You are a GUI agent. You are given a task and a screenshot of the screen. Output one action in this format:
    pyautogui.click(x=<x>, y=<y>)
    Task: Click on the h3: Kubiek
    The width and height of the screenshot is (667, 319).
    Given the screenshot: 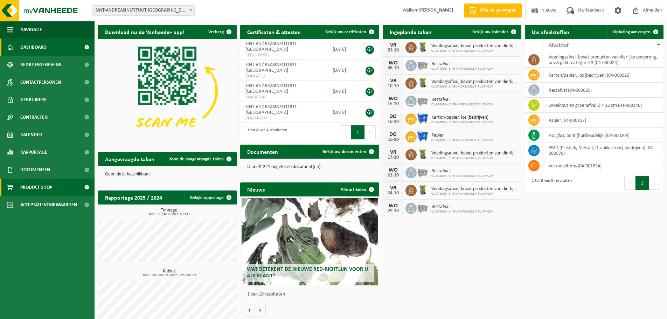 What is the action you would take?
    pyautogui.click(x=169, y=273)
    